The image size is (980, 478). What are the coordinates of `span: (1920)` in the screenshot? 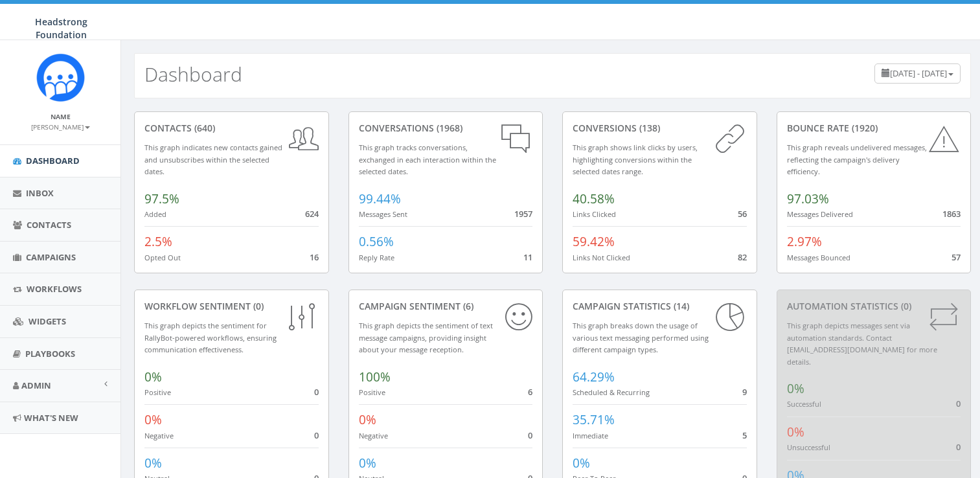 It's located at (864, 128).